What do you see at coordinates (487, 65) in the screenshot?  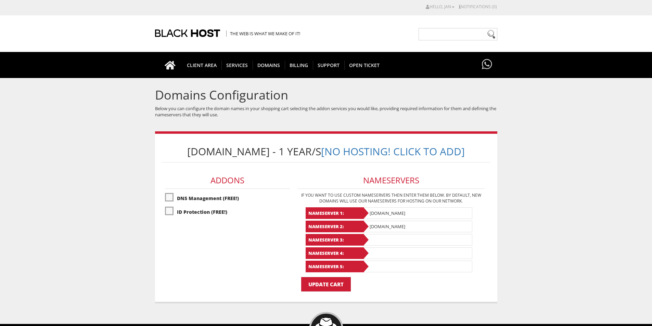 I see `div: Have questions?` at bounding box center [487, 65].